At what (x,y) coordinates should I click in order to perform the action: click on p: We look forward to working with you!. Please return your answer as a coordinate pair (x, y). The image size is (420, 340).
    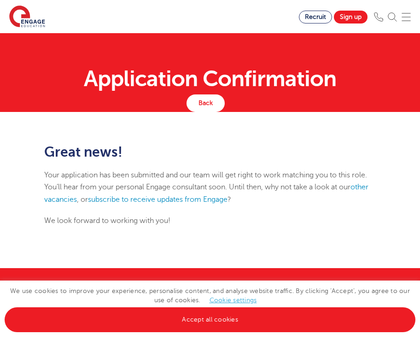
    Looking at the image, I should click on (210, 221).